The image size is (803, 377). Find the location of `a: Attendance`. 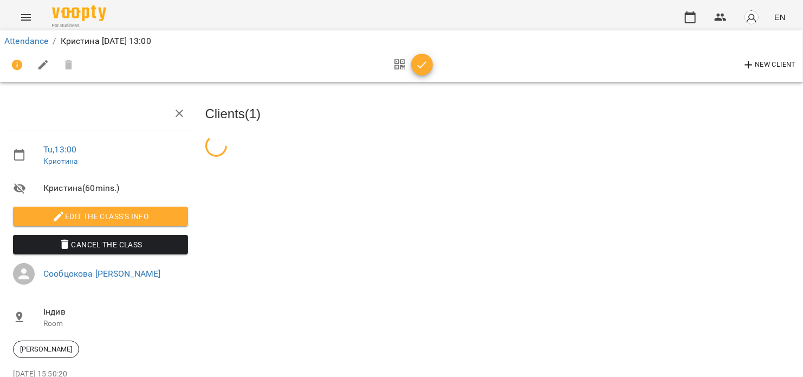

a: Attendance is located at coordinates (26, 41).